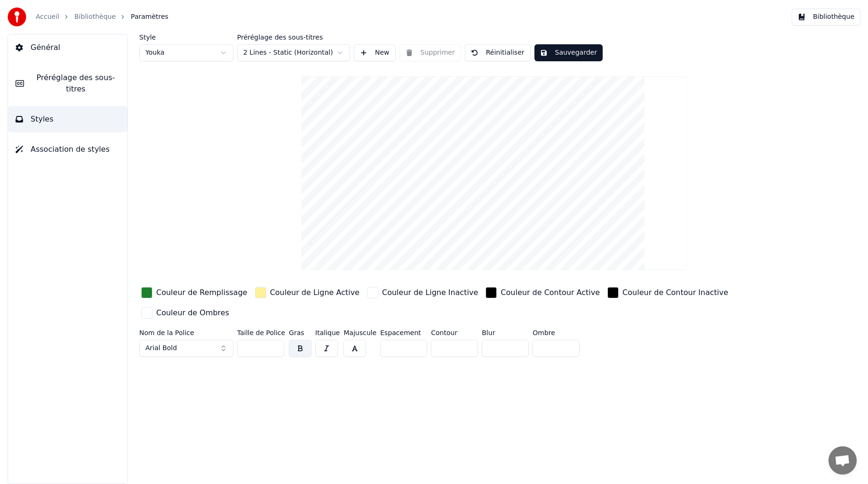  I want to click on button: Couleur de Ligne Active, so click(307, 292).